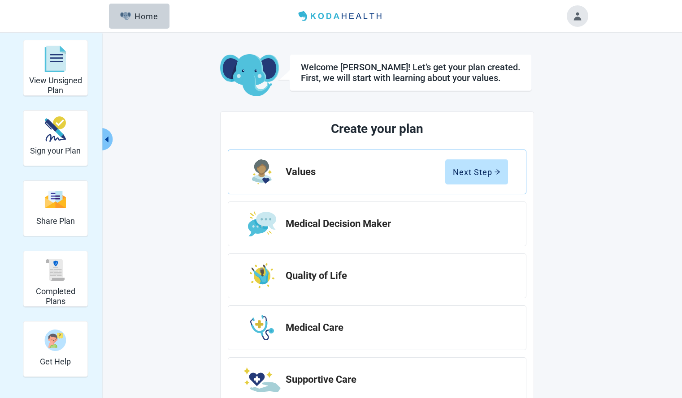 This screenshot has height=398, width=682. I want to click on h2: Supportive Care, so click(393, 380).